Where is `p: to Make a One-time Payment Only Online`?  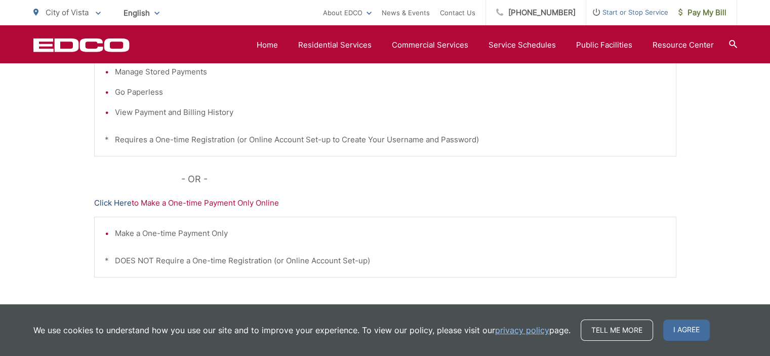 p: to Make a One-time Payment Only Online is located at coordinates (385, 203).